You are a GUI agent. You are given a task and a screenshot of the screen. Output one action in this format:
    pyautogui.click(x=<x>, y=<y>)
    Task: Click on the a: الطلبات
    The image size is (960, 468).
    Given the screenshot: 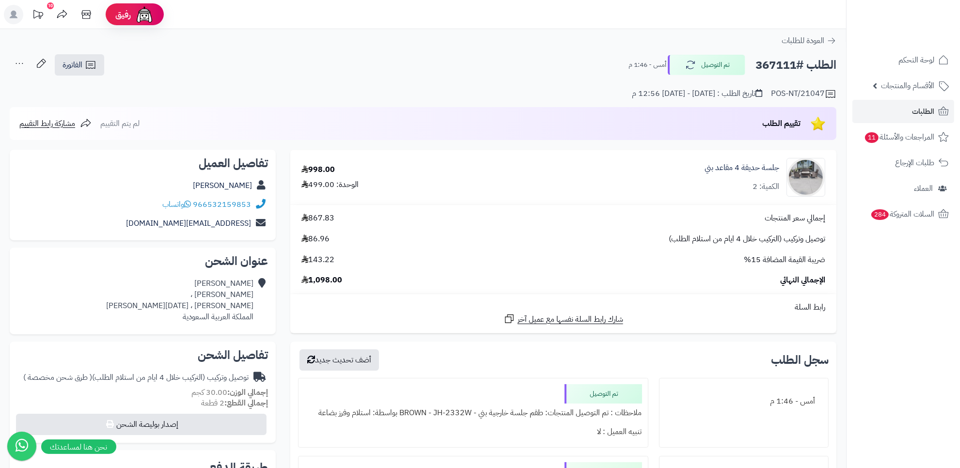 What is the action you would take?
    pyautogui.click(x=903, y=111)
    